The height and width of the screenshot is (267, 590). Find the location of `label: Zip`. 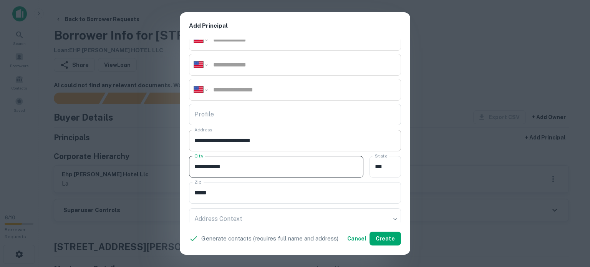

label: Zip is located at coordinates (198, 182).